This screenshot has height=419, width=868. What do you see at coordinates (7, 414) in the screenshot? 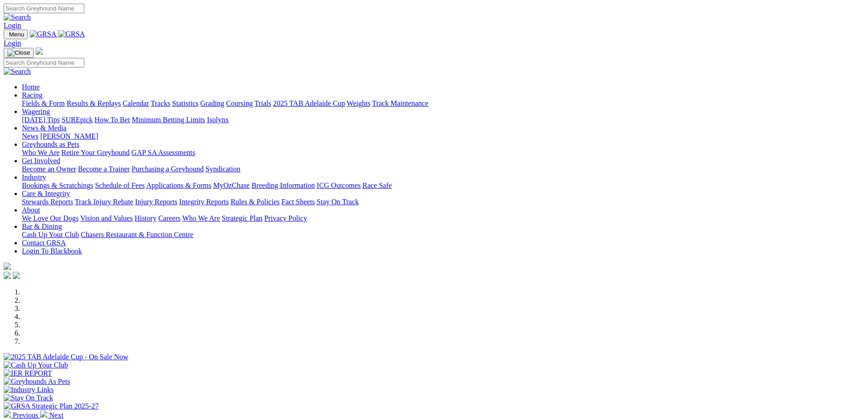
I see `img: chevron-left-pager-white.svg` at bounding box center [7, 414].